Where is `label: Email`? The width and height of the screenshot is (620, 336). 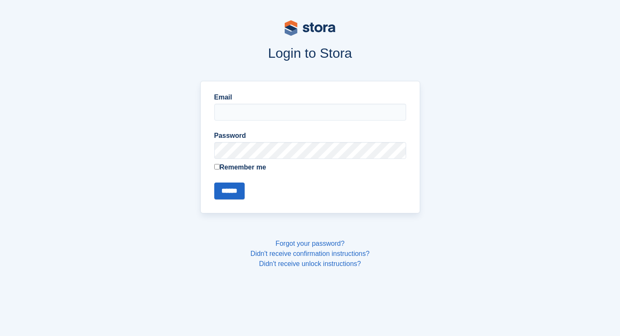
label: Email is located at coordinates (310, 97).